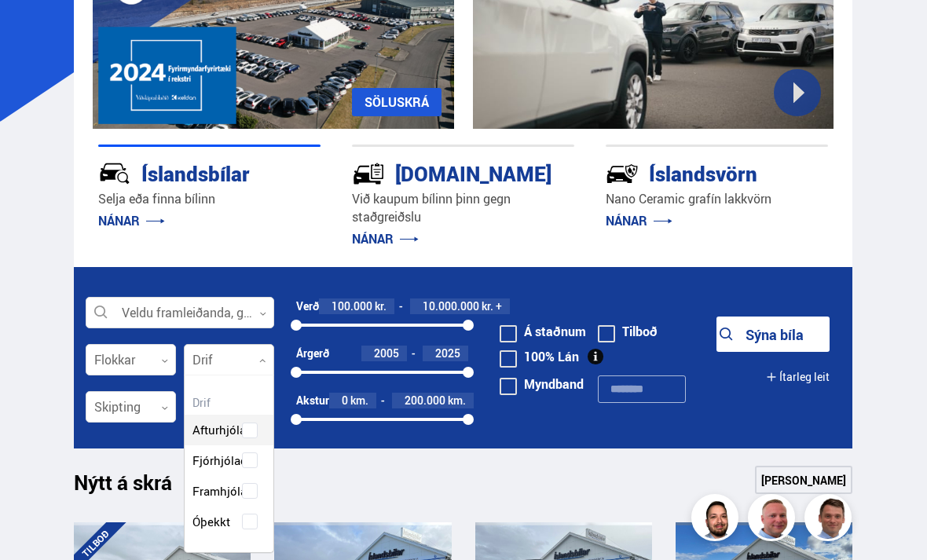  I want to click on button: Ítarleg leit, so click(798, 377).